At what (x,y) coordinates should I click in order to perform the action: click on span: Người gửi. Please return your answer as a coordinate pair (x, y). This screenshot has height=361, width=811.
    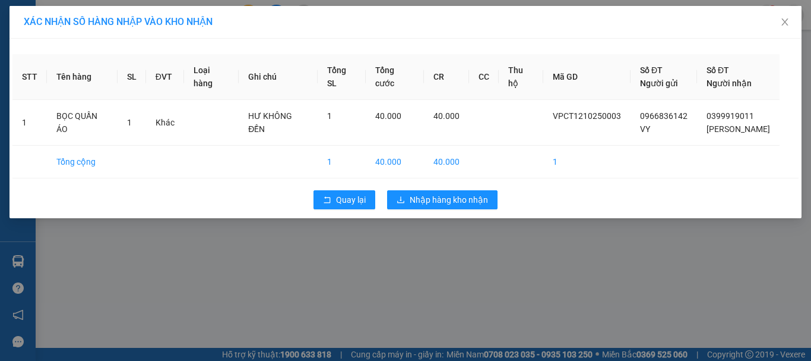
    Looking at the image, I should click on (659, 83).